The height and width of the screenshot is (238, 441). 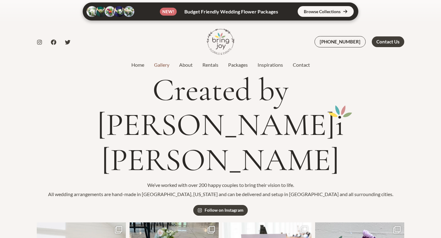 I want to click on a: Contact, so click(x=301, y=65).